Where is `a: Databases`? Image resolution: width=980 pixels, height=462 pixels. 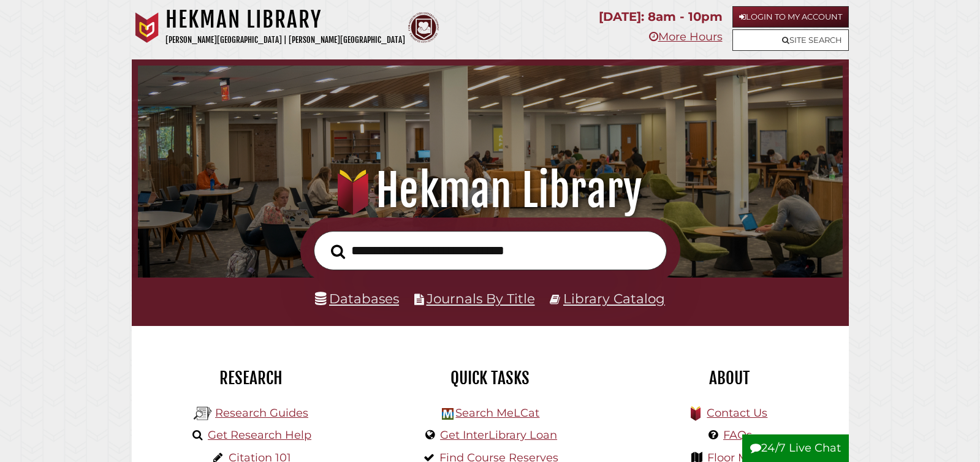
a: Databases is located at coordinates (356, 298).